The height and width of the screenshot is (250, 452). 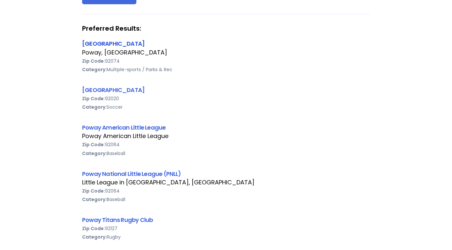 I want to click on a: Poway National Little League (PNLL), so click(x=131, y=174).